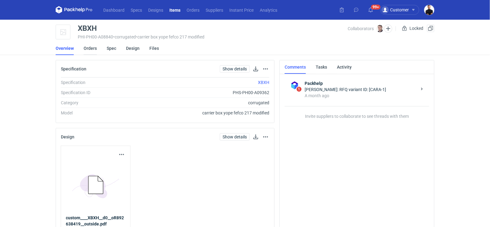 The image size is (490, 227). I want to click on div: Customer, so click(395, 10).